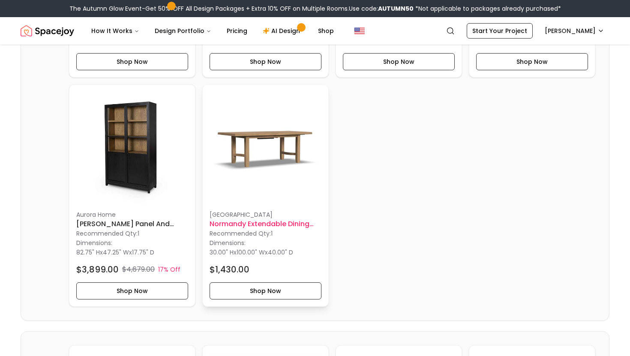 The height and width of the screenshot is (356, 630). Describe the element at coordinates (265, 196) in the screenshot. I see `div: Normandy Extendable Dining Table` at that location.